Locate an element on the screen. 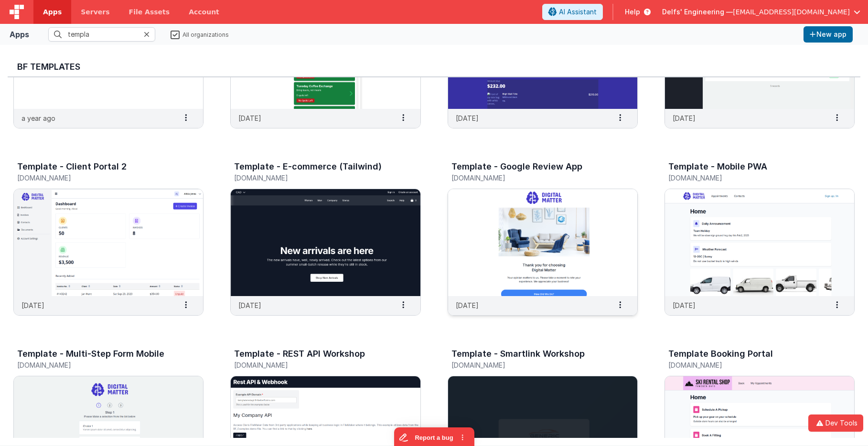 The width and height of the screenshot is (868, 446). label: All organizations is located at coordinates (199, 34).